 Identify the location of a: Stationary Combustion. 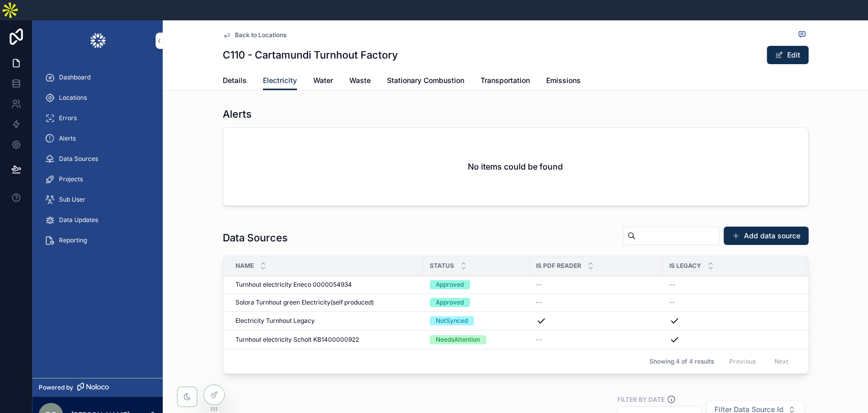
(426, 81).